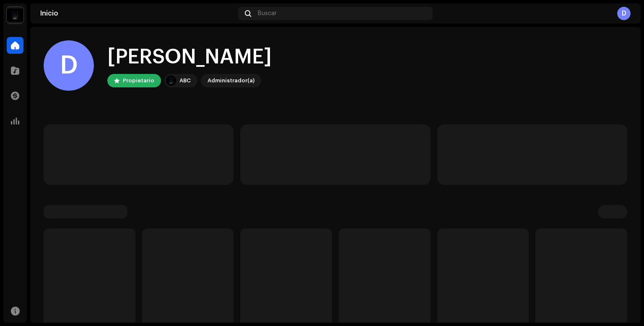 The image size is (644, 326). I want to click on span: Buscar, so click(267, 13).